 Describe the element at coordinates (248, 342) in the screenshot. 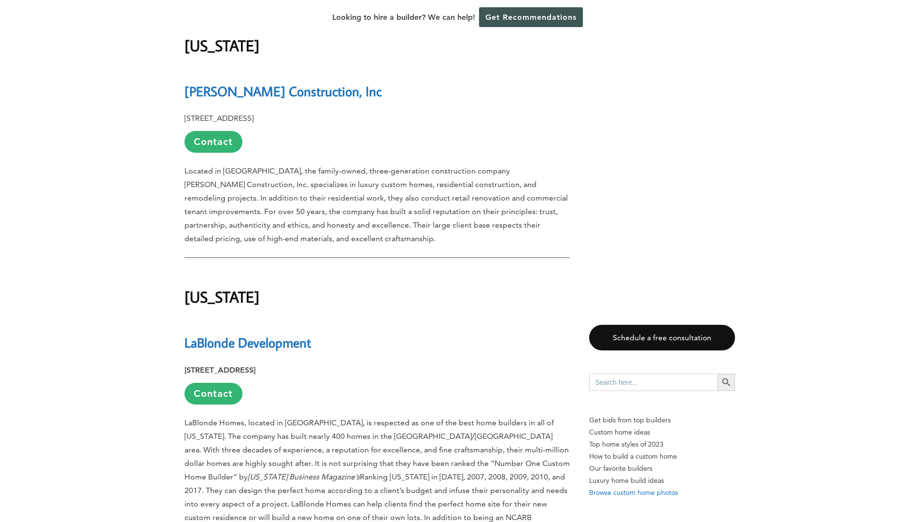

I see `a: LaBlonde Development` at that location.